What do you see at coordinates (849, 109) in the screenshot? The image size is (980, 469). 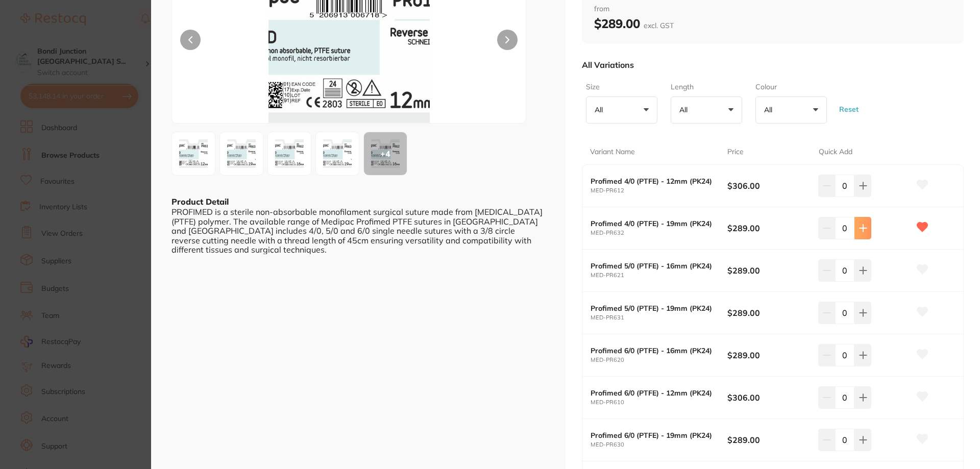 I see `button: Reset` at bounding box center [849, 109].